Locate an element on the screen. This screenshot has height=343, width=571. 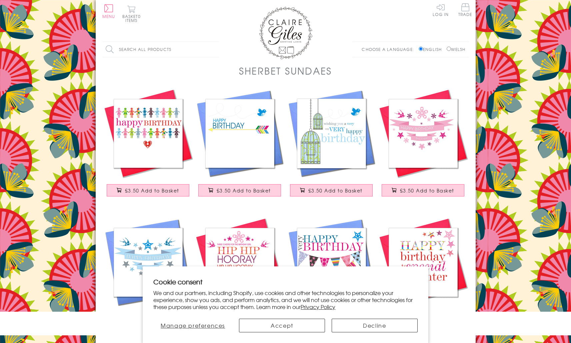
img: Birthday Card, Arrow and bird, Happy Birthday is located at coordinates (239, 133).